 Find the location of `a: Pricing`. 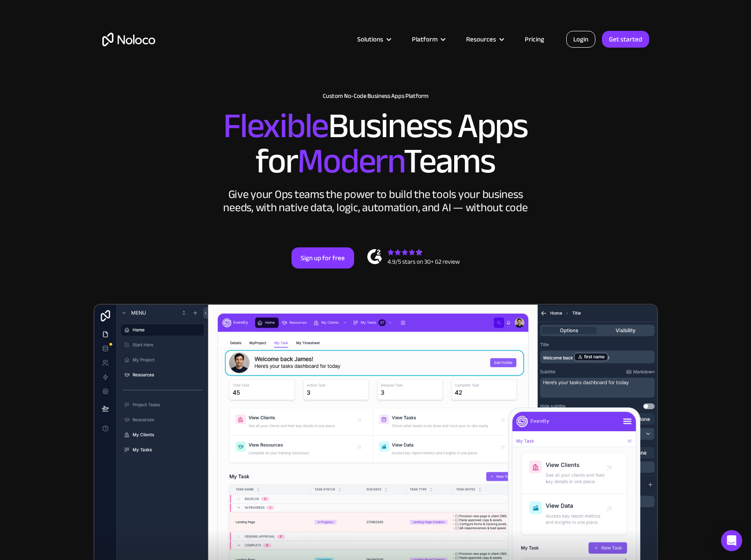

a: Pricing is located at coordinates (535, 40).